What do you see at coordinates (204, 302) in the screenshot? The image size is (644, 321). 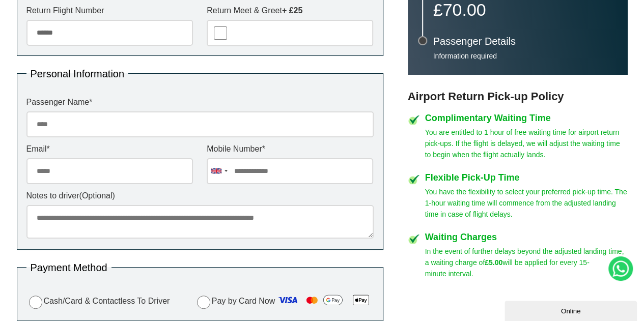 I see `input: Pay by Card Now` at bounding box center [204, 302].